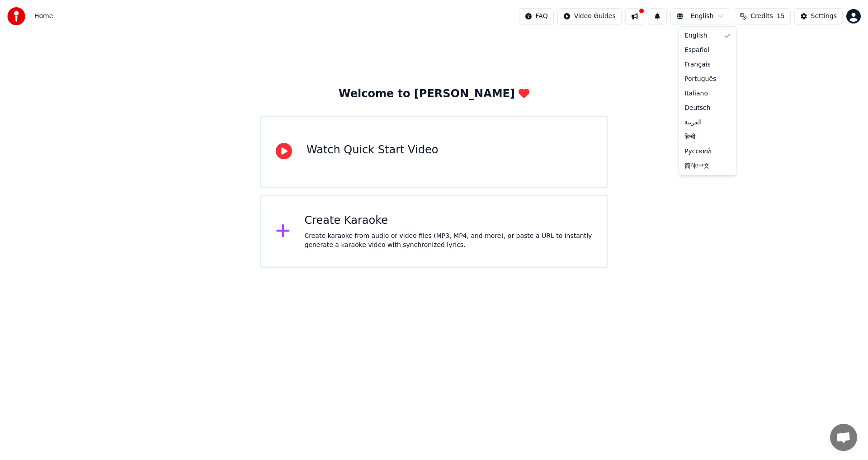 The width and height of the screenshot is (868, 460). I want to click on span: Português, so click(700, 79).